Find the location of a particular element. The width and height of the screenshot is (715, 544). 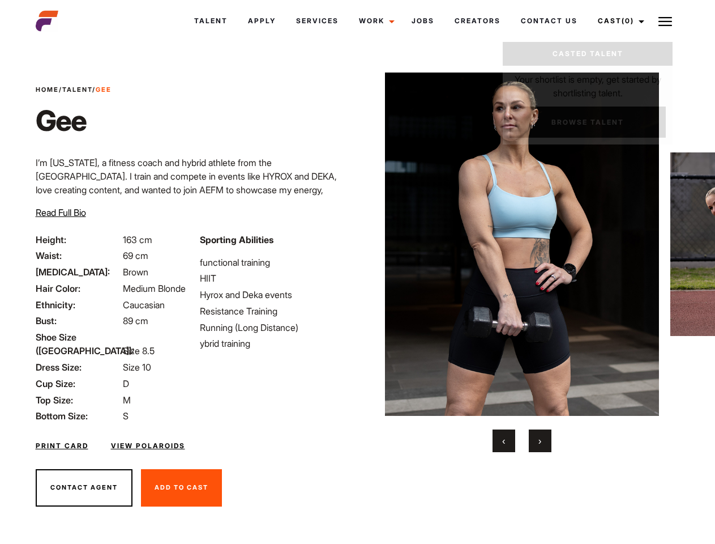

img: cropped-aefm-brand-fav-22-square.png is located at coordinates (47, 21).